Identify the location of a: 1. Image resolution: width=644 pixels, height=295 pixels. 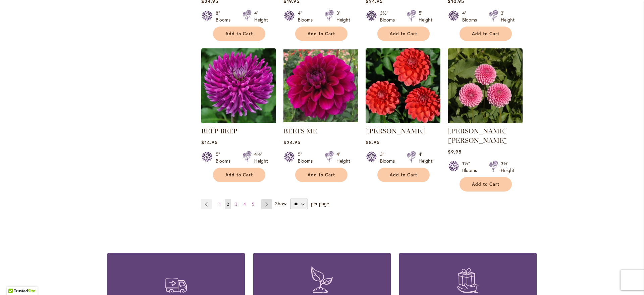
(220, 204).